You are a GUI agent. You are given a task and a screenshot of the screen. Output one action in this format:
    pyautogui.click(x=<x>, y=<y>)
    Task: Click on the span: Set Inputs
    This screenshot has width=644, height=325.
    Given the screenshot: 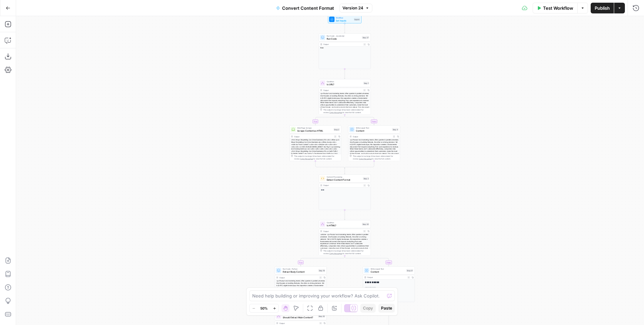 What is the action you would take?
    pyautogui.click(x=344, y=20)
    